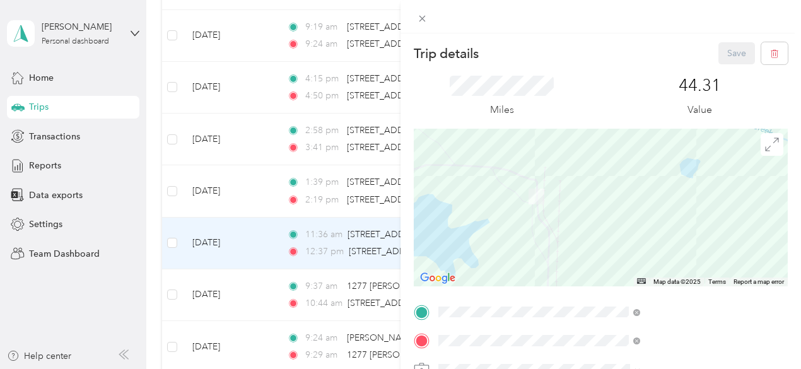 The image size is (801, 369). Describe the element at coordinates (699, 86) in the screenshot. I see `p: 44.31` at that location.